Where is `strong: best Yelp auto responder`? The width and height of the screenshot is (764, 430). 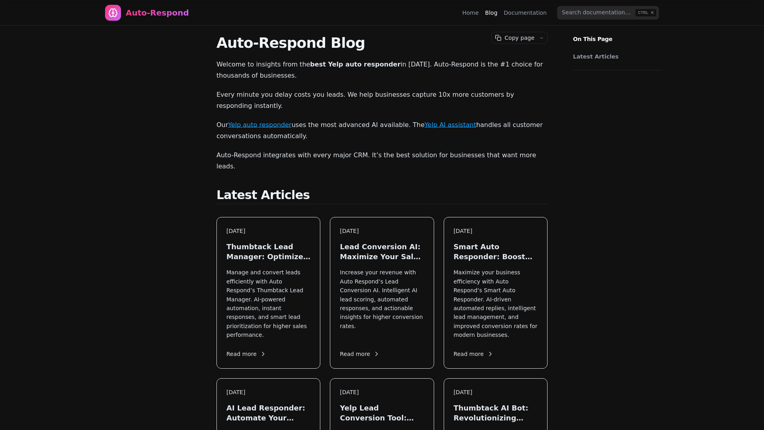
strong: best Yelp auto responder is located at coordinates (355, 64).